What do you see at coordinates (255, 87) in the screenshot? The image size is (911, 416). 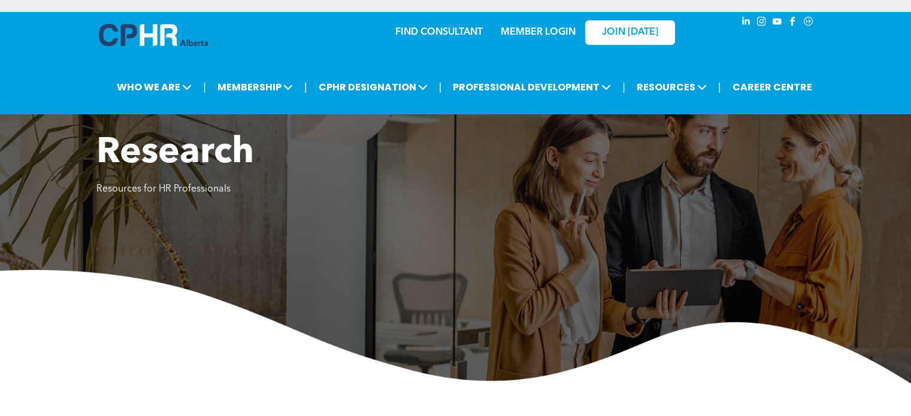 I see `span: MEMBERSHIP` at bounding box center [255, 87].